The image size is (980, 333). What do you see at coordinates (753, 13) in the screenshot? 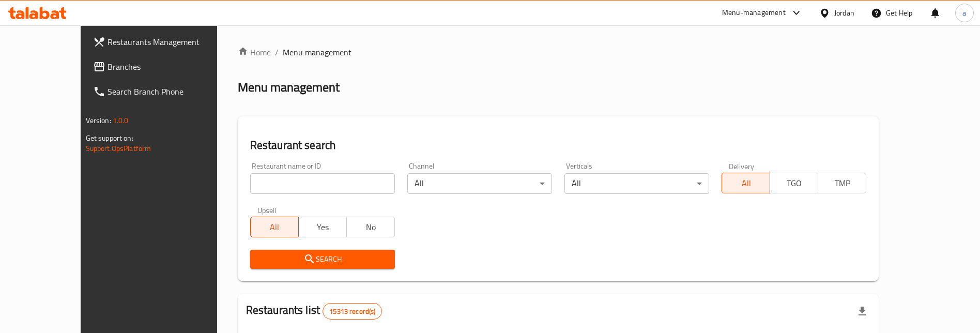
I see `div: Menu-management` at bounding box center [753, 13].